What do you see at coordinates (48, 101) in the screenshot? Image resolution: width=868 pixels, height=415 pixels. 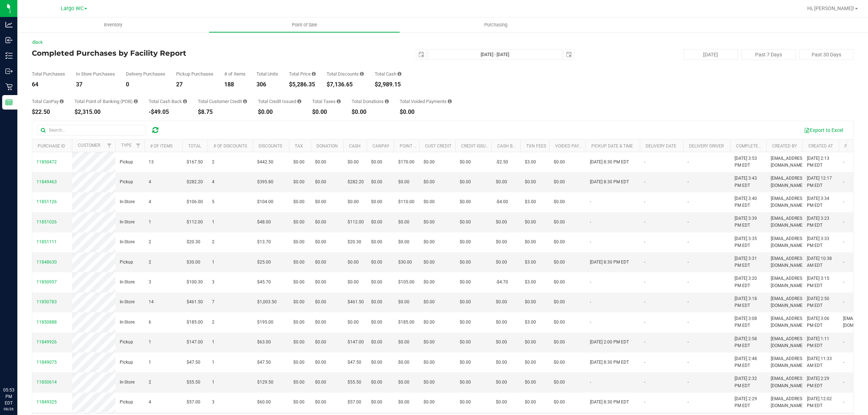 I see `div: Total CanPay` at bounding box center [48, 101].